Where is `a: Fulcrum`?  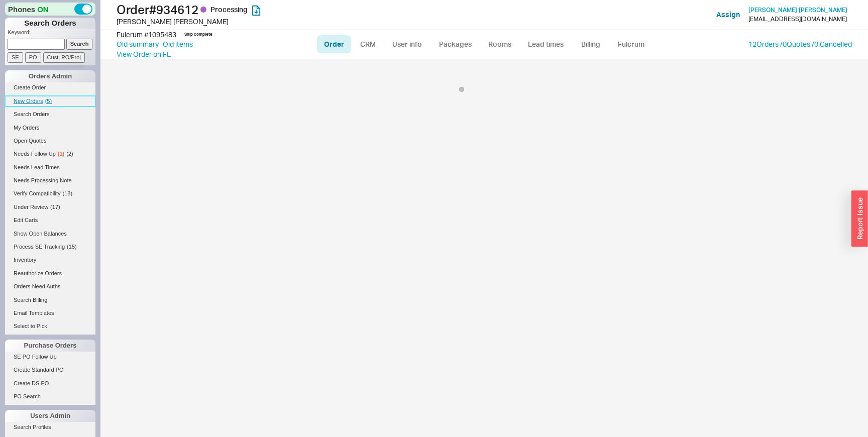
a: Fulcrum is located at coordinates (631, 45).